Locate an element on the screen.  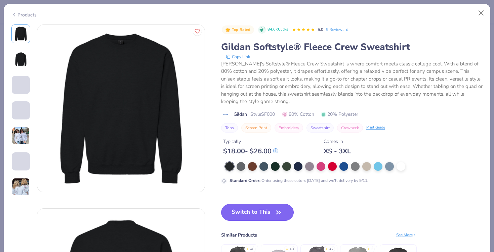
span: 5.0 is located at coordinates (320, 30).